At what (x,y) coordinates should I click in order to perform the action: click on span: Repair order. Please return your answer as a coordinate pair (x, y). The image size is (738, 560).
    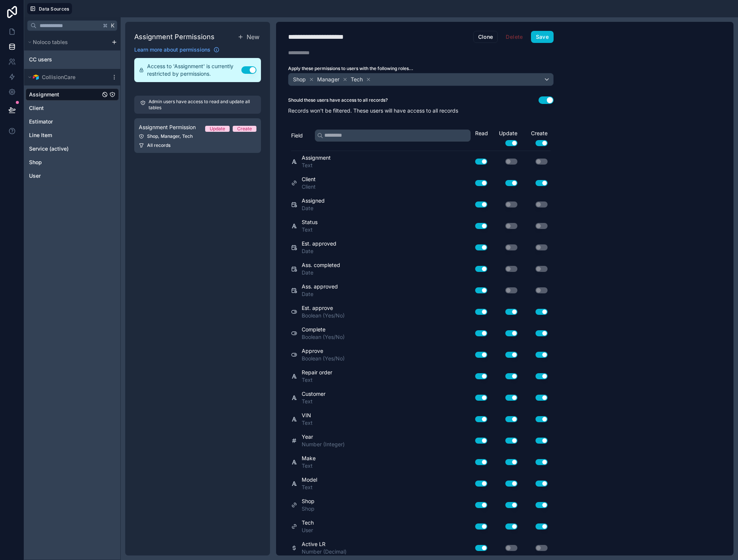
    Looking at the image, I should click on (317, 372).